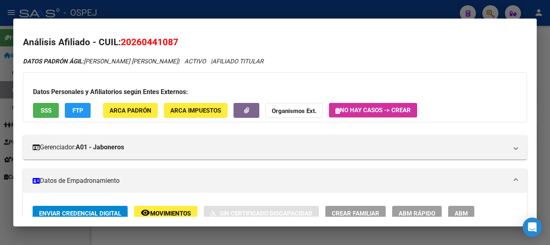 The height and width of the screenshot is (245, 550). I want to click on span: 20260441087, so click(149, 42).